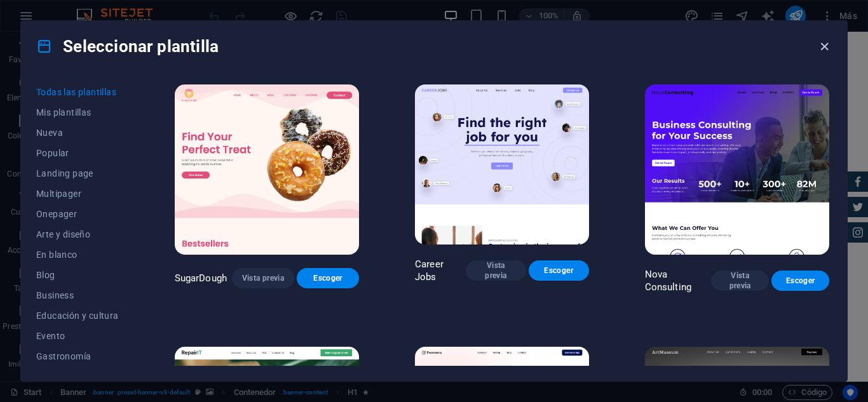 The width and height of the screenshot is (868, 402). Describe the element at coordinates (78, 356) in the screenshot. I see `button: Gastronomía` at that location.